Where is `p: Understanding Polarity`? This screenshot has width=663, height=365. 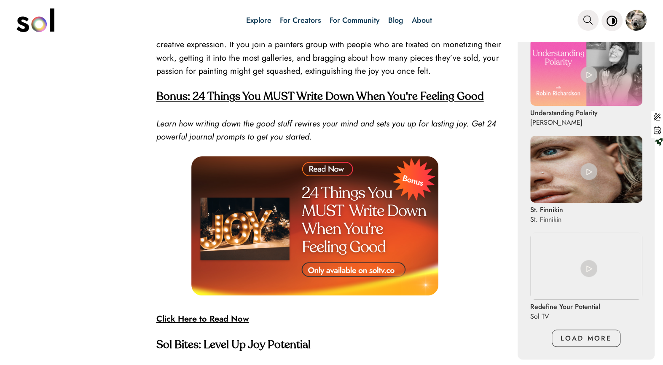
p: Understanding Polarity is located at coordinates (564, 113).